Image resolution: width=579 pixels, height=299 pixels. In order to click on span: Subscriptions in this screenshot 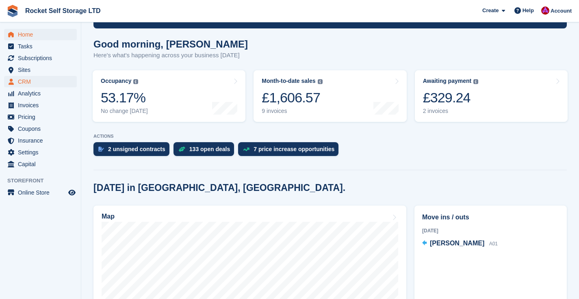, I will do `click(42, 58)`.